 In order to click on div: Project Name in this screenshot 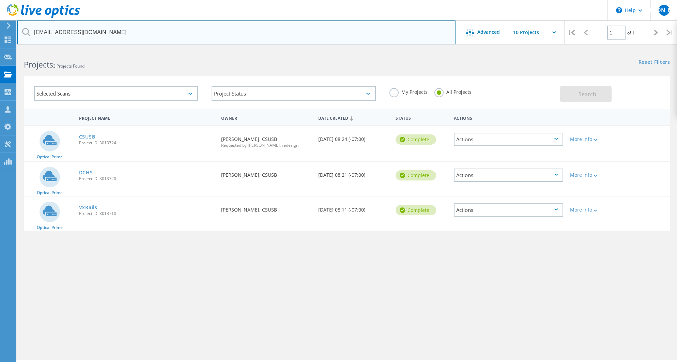, I will do `click(147, 117)`.